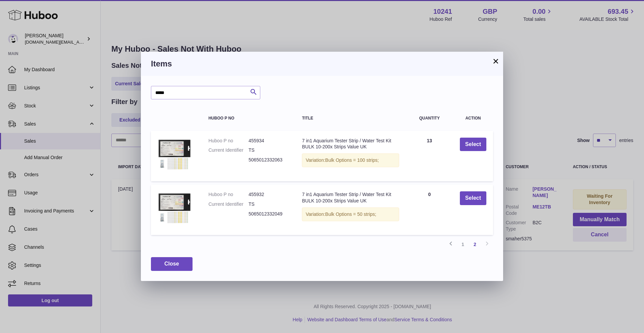 This screenshot has height=333, width=644. What do you see at coordinates (352, 160) in the screenshot?
I see `span: Bulk Options = 100 strips;` at bounding box center [352, 160].